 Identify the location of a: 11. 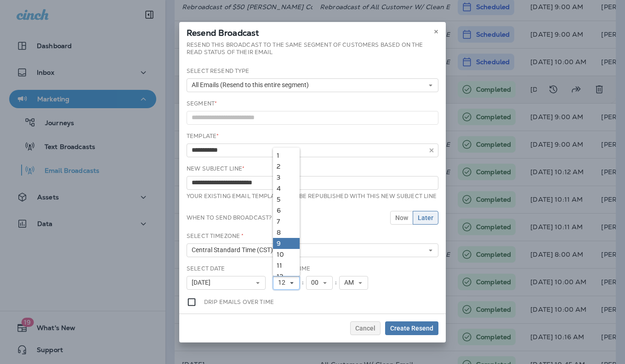
(286, 266).